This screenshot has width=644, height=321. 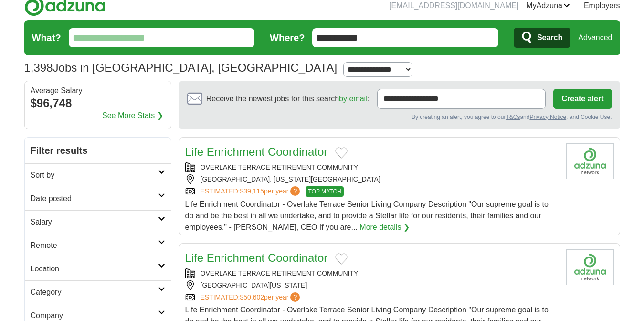 I want to click on div: Average Salary, so click(x=98, y=91).